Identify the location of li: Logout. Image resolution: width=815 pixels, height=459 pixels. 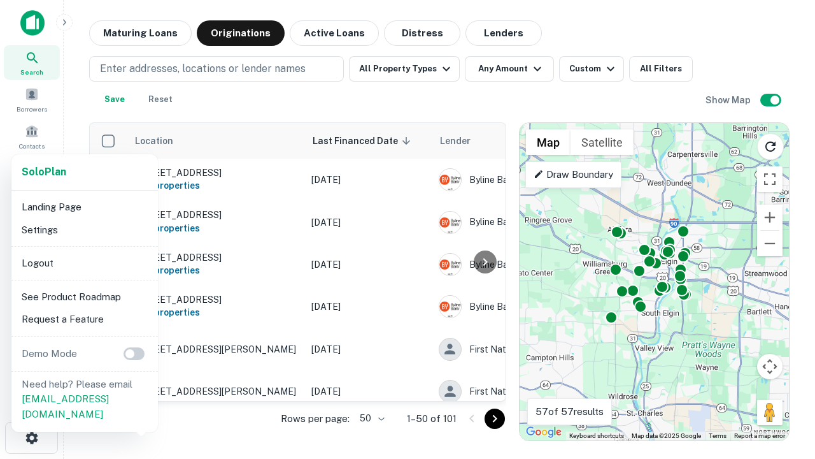
(85, 263).